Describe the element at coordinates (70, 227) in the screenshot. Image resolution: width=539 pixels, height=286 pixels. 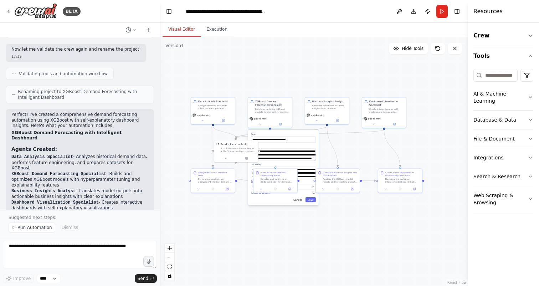
I see `button: Dismiss` at that location.